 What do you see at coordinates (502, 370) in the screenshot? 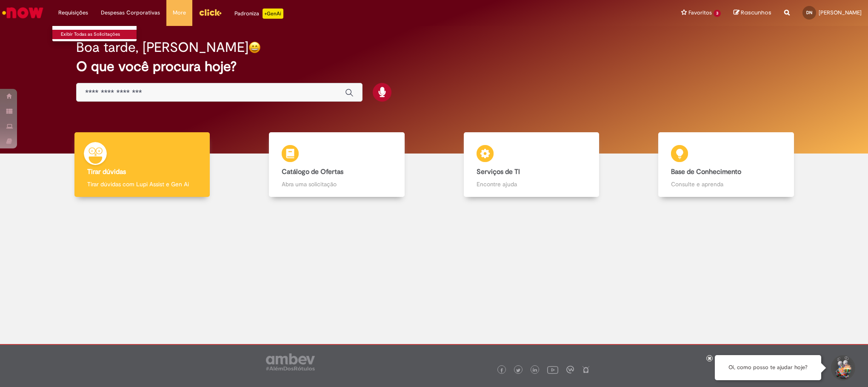
I see `img: logo_footer_facebook.png` at bounding box center [502, 370].